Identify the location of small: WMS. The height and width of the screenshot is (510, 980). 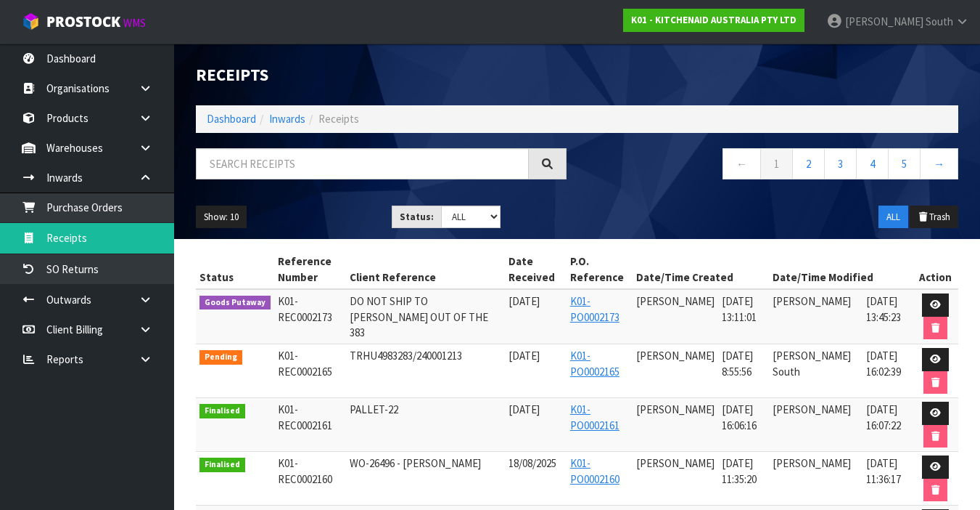
(134, 23).